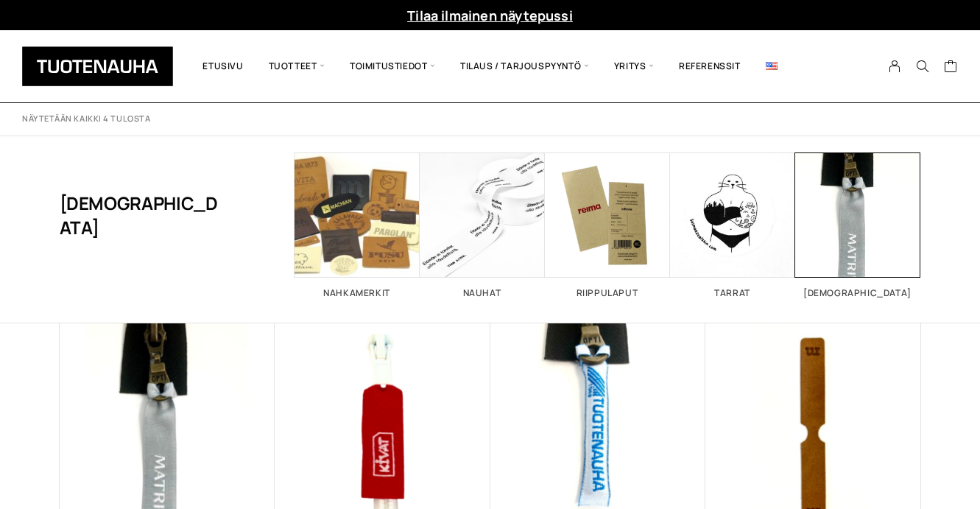 This screenshot has height=509, width=980. What do you see at coordinates (772, 65) in the screenshot?
I see `img: English` at bounding box center [772, 65].